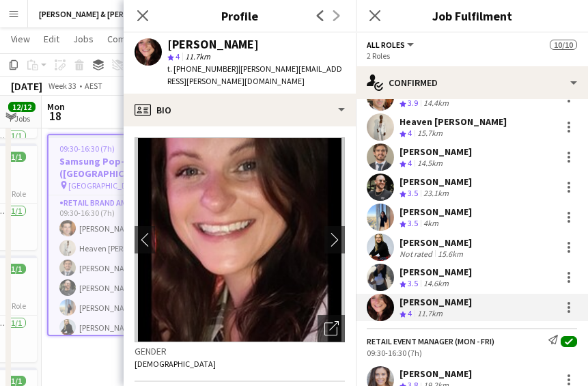 The width and height of the screenshot is (588, 386). What do you see at coordinates (417, 254) in the screenshot?
I see `div: Not rated` at bounding box center [417, 254].